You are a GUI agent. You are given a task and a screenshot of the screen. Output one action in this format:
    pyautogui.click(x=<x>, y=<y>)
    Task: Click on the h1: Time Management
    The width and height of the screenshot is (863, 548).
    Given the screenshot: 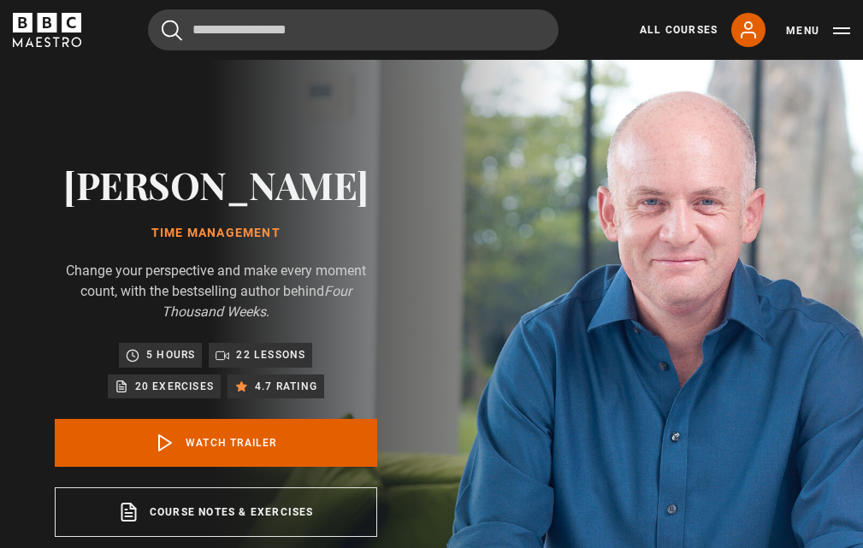 What is the action you would take?
    pyautogui.click(x=216, y=234)
    